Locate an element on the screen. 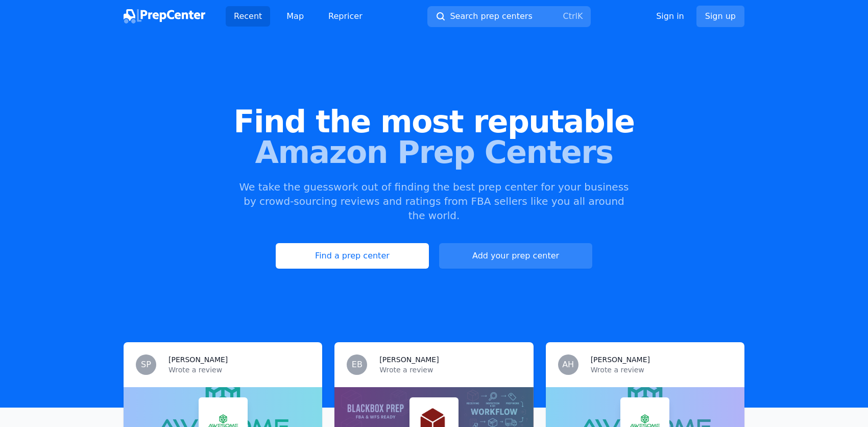  a: Find a prep center is located at coordinates (352, 256).